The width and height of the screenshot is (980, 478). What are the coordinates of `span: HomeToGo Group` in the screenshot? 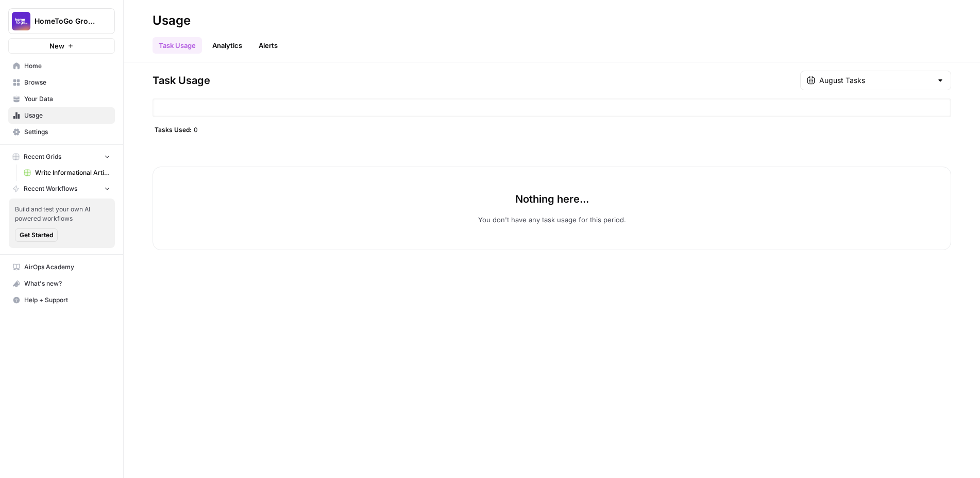 It's located at (66, 21).